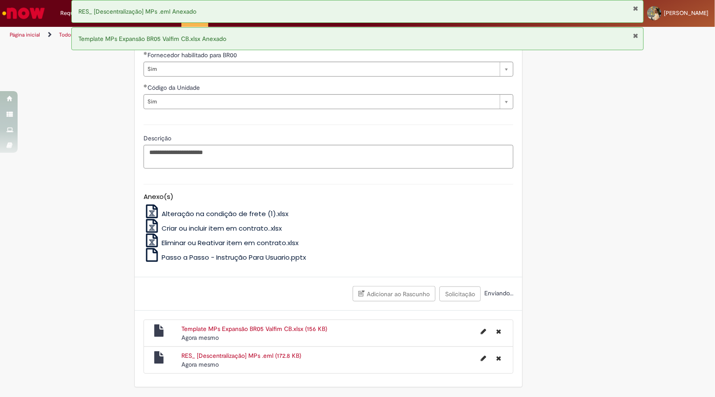  I want to click on img: ServiceNow, so click(23, 13).